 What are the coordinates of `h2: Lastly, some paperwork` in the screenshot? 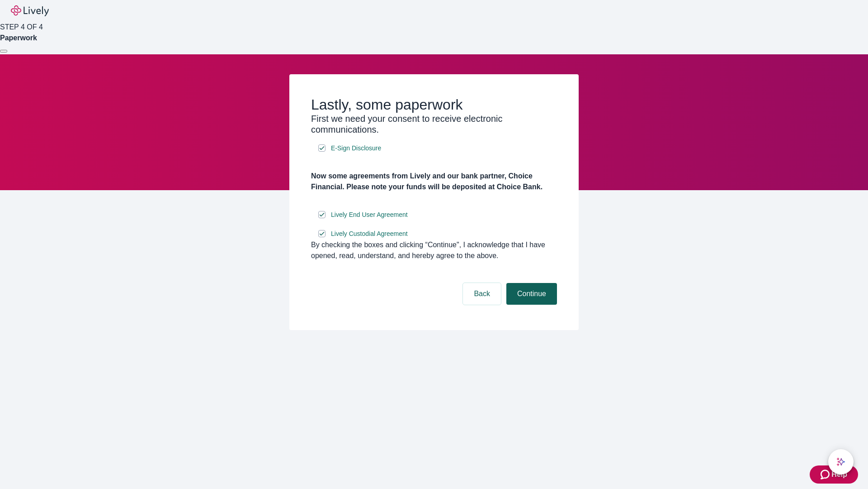 It's located at (434, 105).